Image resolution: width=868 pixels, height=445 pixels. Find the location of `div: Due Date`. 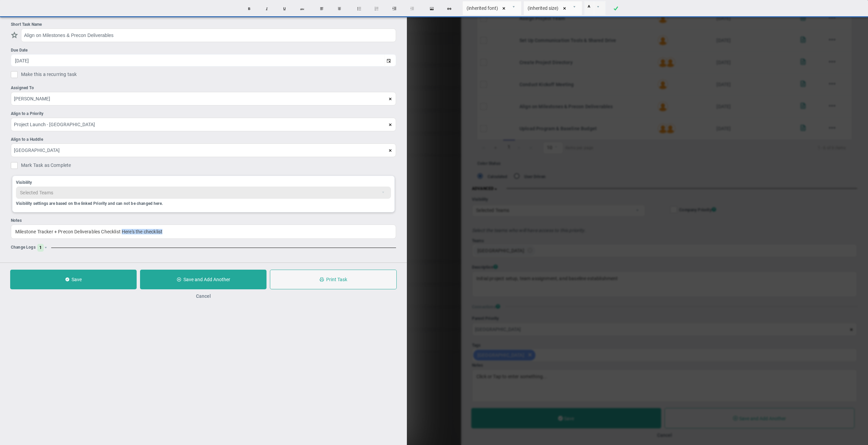

div: Due Date is located at coordinates (202, 50).